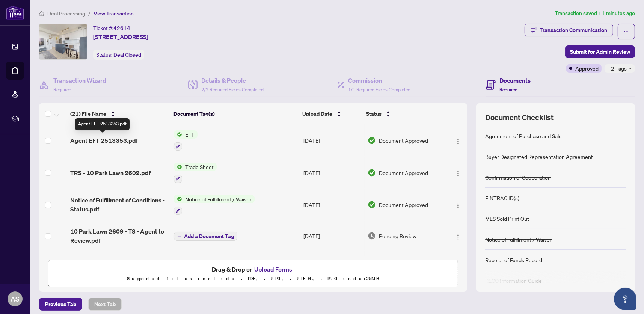  What do you see at coordinates (379, 90) in the screenshot?
I see `span: 1/1 Required Fields Completed` at bounding box center [379, 90].